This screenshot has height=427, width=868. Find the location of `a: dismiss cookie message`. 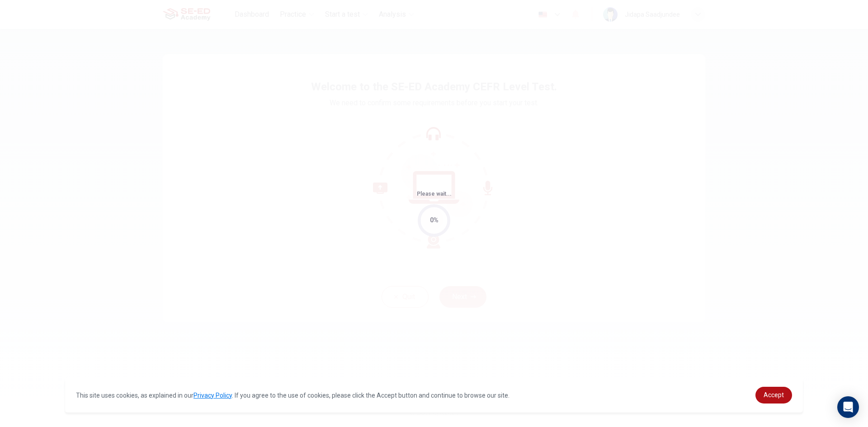

a: dismiss cookie message is located at coordinates (774, 395).